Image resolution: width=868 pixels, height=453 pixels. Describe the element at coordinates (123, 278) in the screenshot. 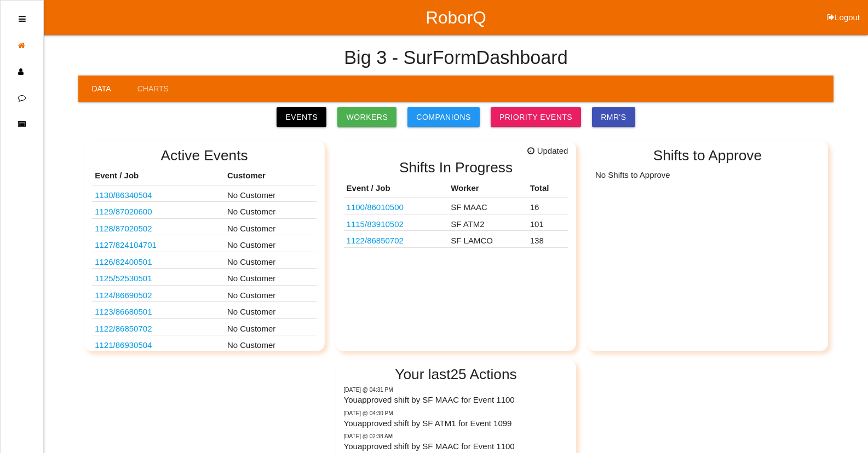

I see `a: 1125/52530501` at that location.